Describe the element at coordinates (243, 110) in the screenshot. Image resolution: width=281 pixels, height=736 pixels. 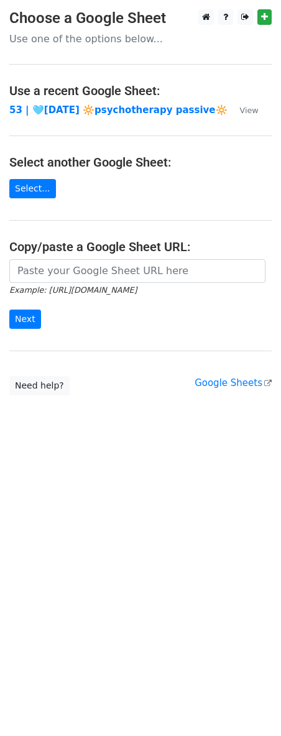
I see `a: View` at that location.